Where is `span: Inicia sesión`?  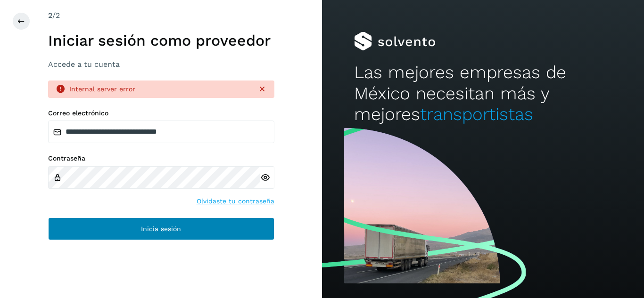
span: Inicia sesión is located at coordinates (160, 229).